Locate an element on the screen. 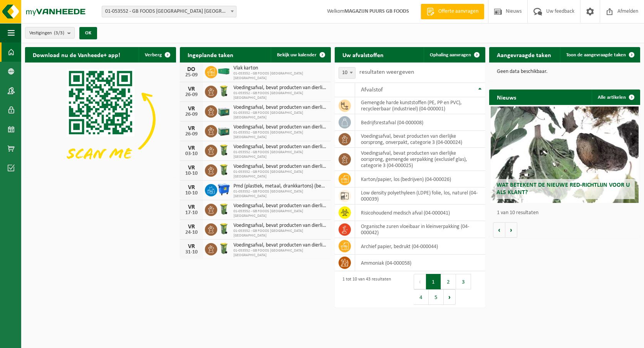 The width and height of the screenshot is (644, 348). h2: Nieuws is located at coordinates (507, 97).